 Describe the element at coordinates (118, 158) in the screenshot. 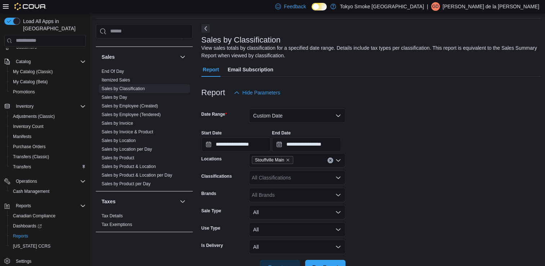

I see `span: Sales by Product` at that location.